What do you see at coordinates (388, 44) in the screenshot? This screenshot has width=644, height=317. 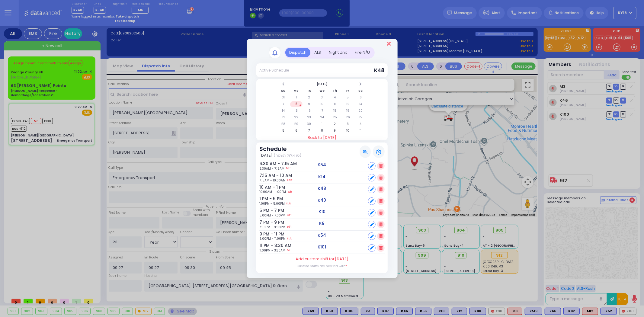 I see `button: Close` at bounding box center [388, 44].